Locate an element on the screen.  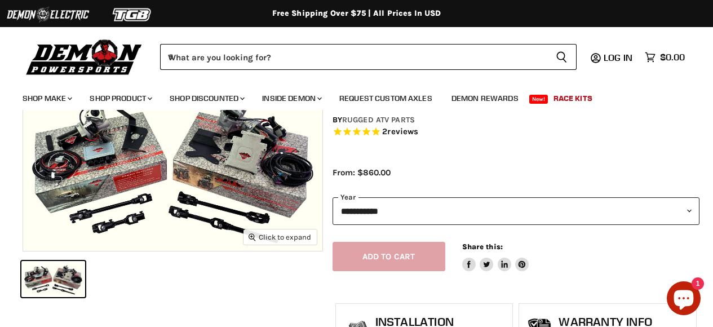
span: $0.00 is located at coordinates (672, 57).